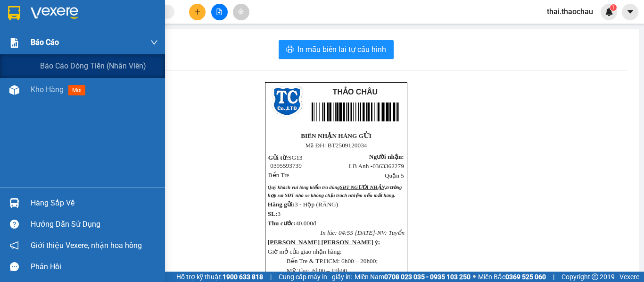 The image size is (644, 282). I want to click on span: Bến Tre, so click(279, 175).